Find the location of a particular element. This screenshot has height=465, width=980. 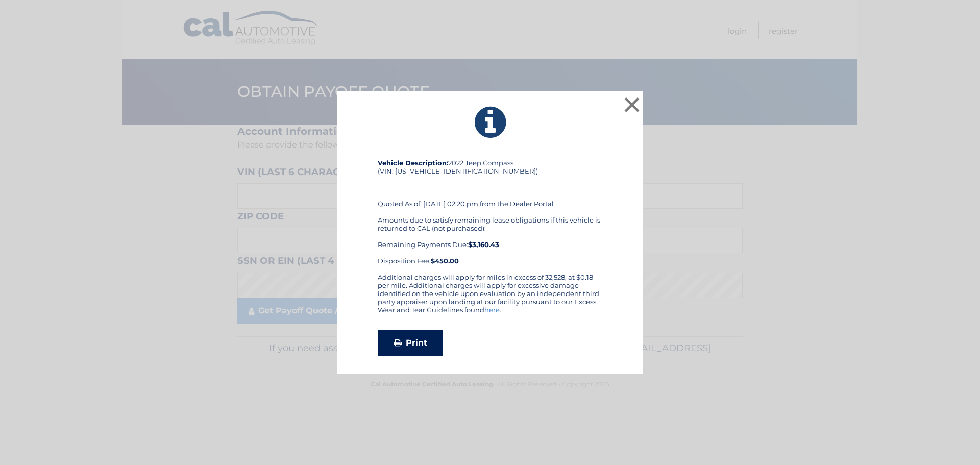

a: here is located at coordinates (492, 310).